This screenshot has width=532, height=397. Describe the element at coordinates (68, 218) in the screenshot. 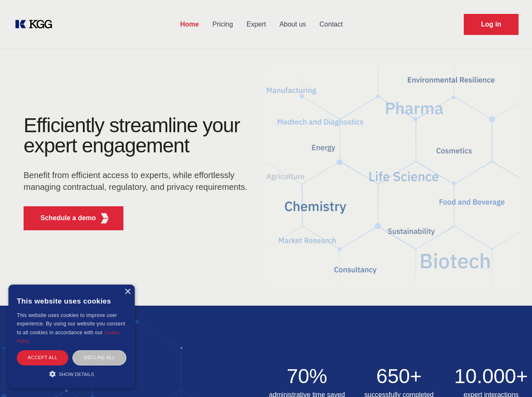

I see `p: Schedule a demo` at that location.